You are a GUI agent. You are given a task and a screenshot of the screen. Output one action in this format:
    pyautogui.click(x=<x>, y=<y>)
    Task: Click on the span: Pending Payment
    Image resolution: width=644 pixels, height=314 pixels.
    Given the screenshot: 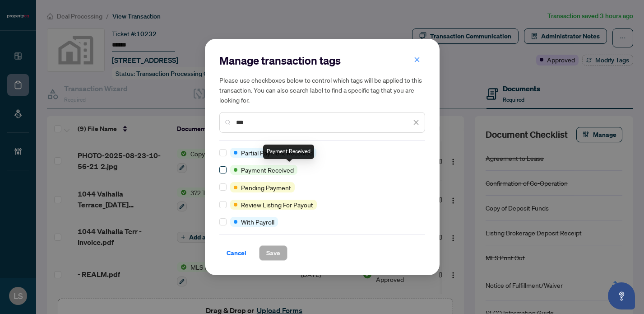 What is the action you would take?
    pyautogui.click(x=266, y=187)
    